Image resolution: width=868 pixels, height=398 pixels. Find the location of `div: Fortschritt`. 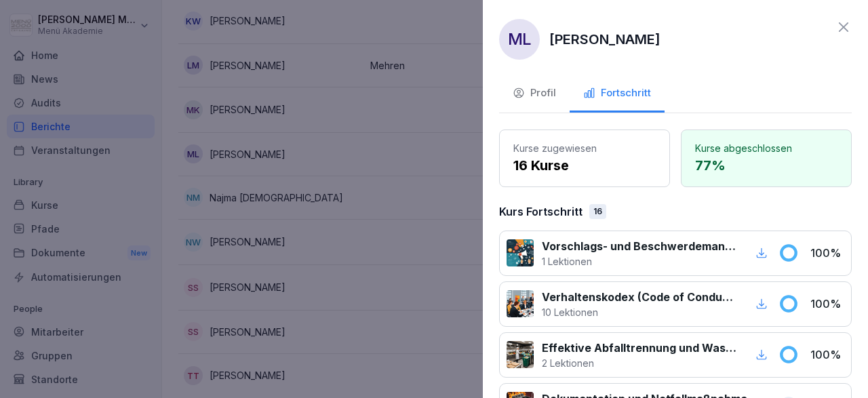

div: Fortschritt is located at coordinates (617, 93).